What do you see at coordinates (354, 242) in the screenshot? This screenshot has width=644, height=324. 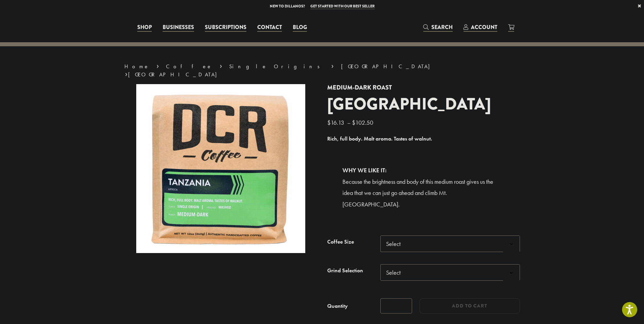 I see `label: Coffee Size` at bounding box center [354, 242].